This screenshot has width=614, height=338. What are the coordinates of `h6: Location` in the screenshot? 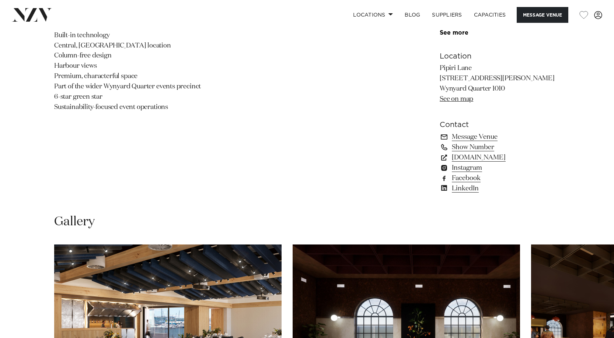 It's located at (500, 56).